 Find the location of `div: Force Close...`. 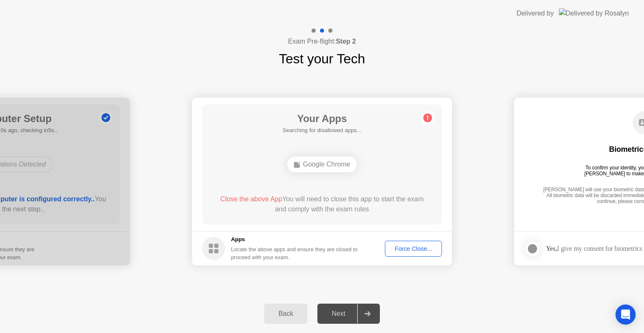

div: Force Close... is located at coordinates (413, 248).